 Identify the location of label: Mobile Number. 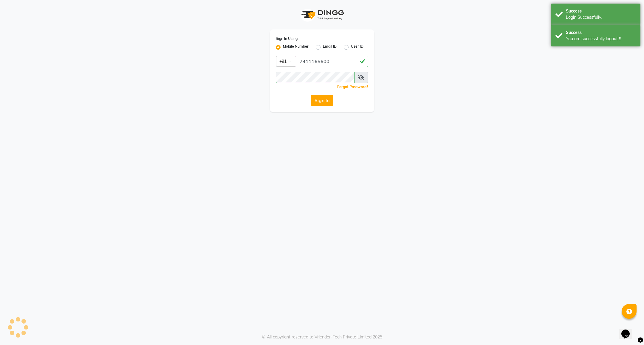
(296, 47).